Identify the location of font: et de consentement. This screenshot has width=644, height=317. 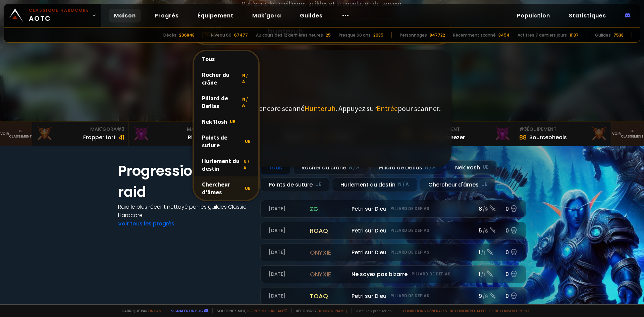
(510, 311).